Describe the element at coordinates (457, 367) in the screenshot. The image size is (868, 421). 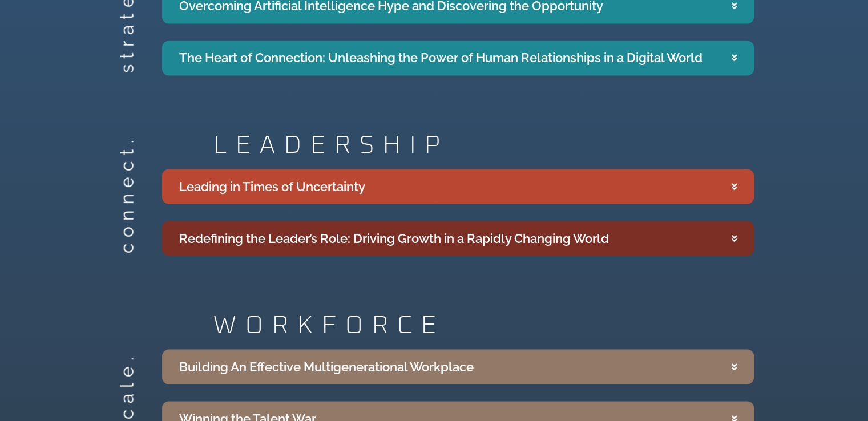
I see `summary: Building An Effective Multigenerational Workplace` at that location.